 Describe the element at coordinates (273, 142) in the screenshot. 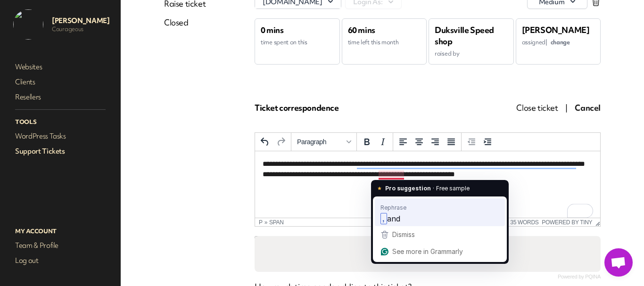

I see `div: history` at that location.